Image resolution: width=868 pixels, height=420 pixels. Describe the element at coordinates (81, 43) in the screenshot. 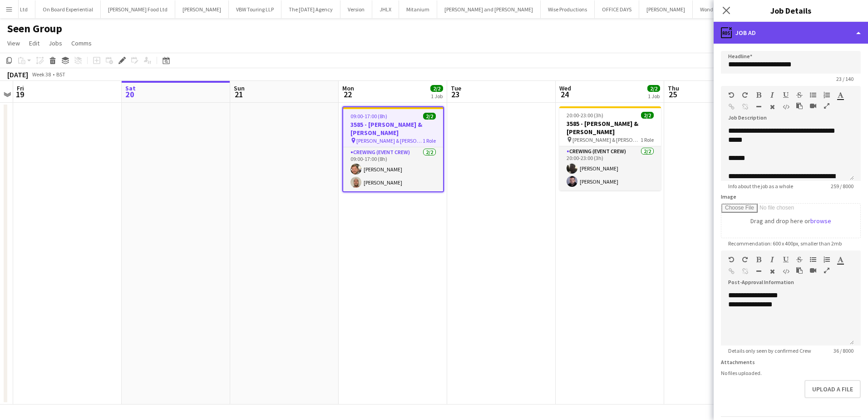

I see `a: Comms` at that location.